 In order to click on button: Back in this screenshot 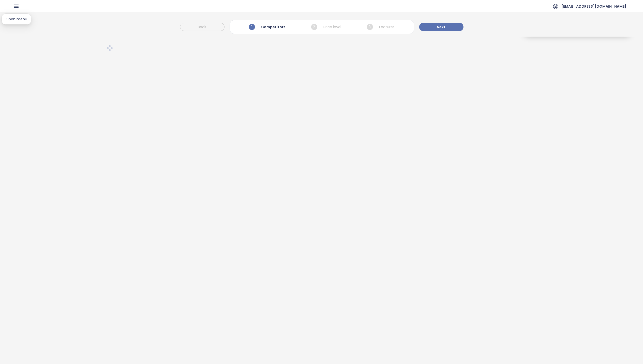, I will do `click(202, 27)`.